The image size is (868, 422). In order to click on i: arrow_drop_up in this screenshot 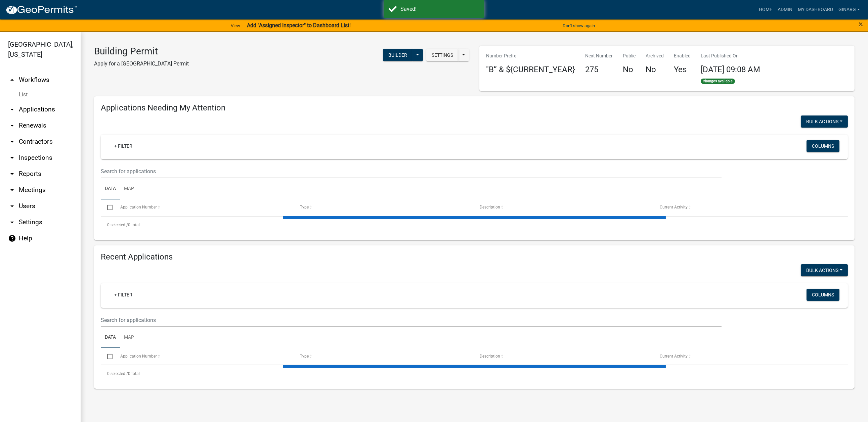, I will do `click(12, 80)`.